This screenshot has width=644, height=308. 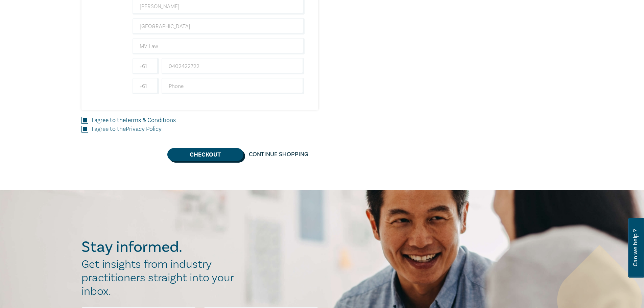 What do you see at coordinates (218, 46) in the screenshot?
I see `input: Company` at bounding box center [218, 46].